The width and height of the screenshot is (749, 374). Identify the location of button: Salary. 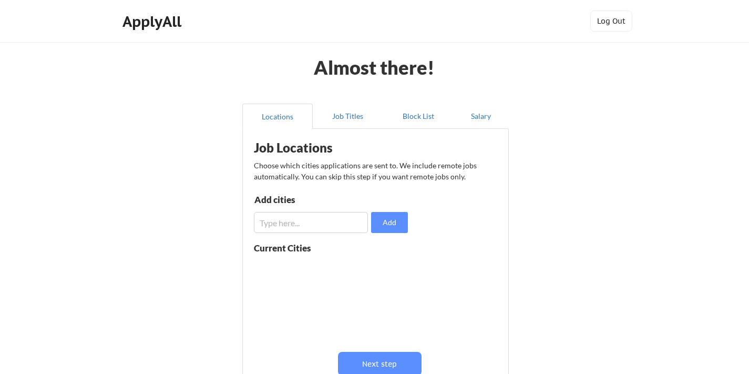
(481, 116).